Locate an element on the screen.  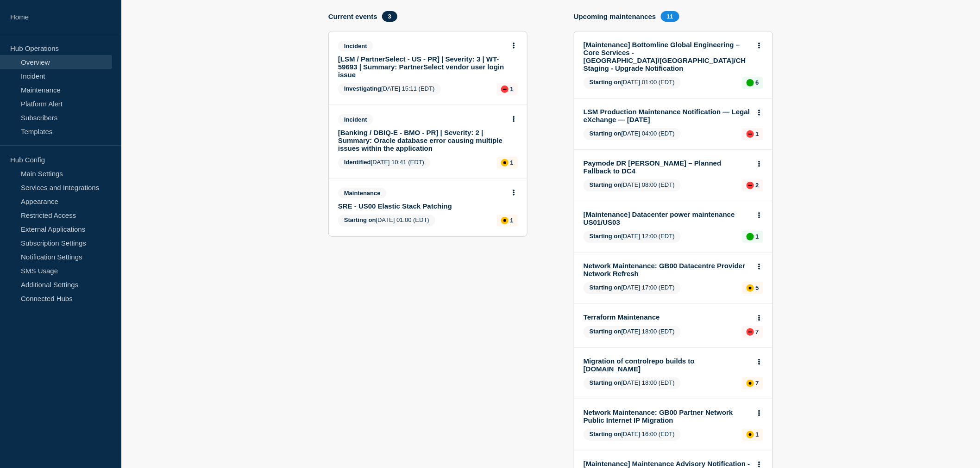
p: 5 is located at coordinates (757, 288).